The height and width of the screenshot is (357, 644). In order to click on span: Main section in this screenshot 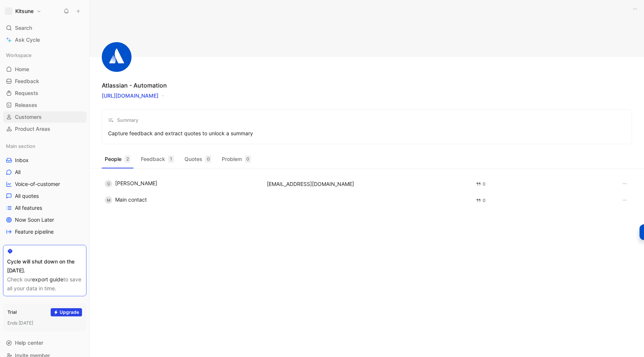, I will do `click(21, 146)`.